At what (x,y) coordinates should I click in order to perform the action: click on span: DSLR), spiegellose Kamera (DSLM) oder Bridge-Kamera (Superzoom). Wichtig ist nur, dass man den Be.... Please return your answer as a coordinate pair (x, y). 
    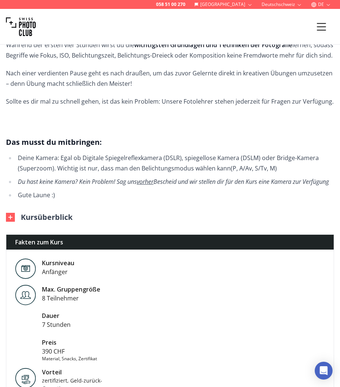
    Looking at the image, I should click on (168, 163).